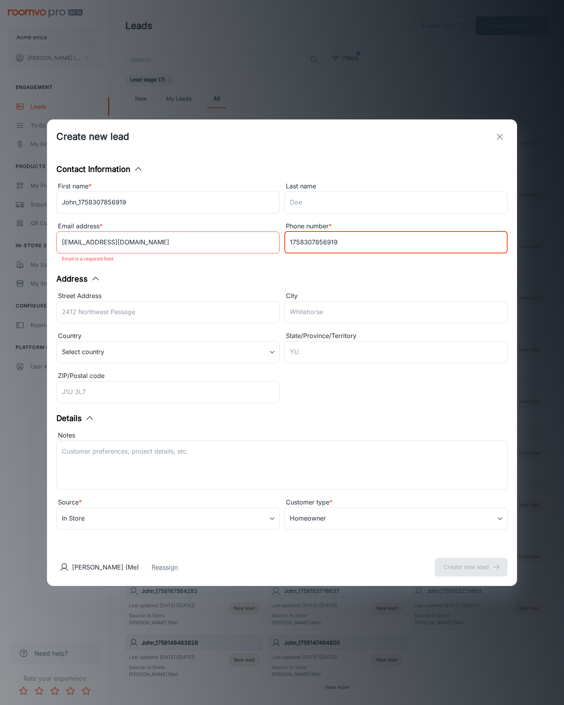 Image resolution: width=564 pixels, height=705 pixels. Describe the element at coordinates (168, 392) in the screenshot. I see `input: J1U 3L7` at that location.